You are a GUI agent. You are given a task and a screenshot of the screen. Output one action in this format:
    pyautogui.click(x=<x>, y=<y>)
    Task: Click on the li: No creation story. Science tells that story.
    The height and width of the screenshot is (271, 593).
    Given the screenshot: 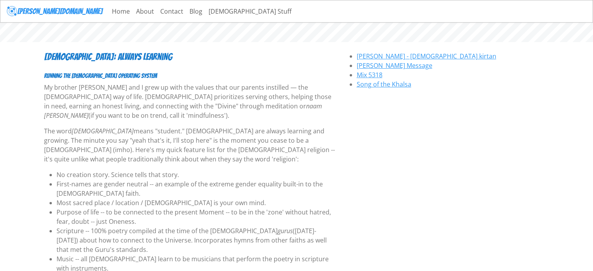 What is the action you would take?
    pyautogui.click(x=196, y=175)
    